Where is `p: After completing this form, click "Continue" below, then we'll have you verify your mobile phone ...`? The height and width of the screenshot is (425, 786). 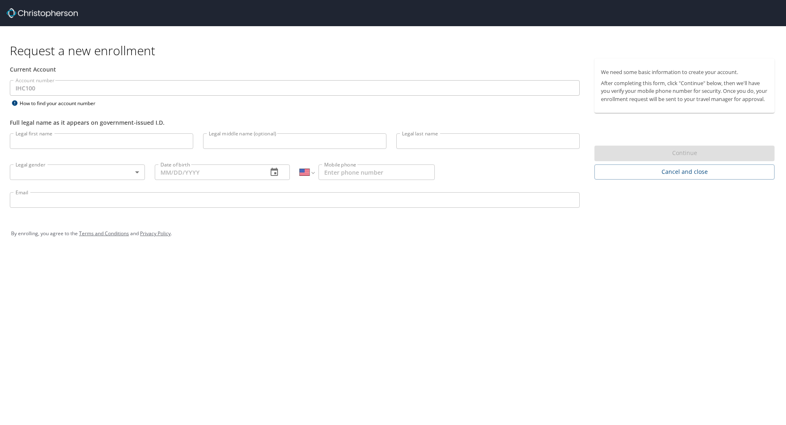
p: After completing this form, click "Continue" below, then we'll have you verify your mobile phone ... is located at coordinates (685, 91).